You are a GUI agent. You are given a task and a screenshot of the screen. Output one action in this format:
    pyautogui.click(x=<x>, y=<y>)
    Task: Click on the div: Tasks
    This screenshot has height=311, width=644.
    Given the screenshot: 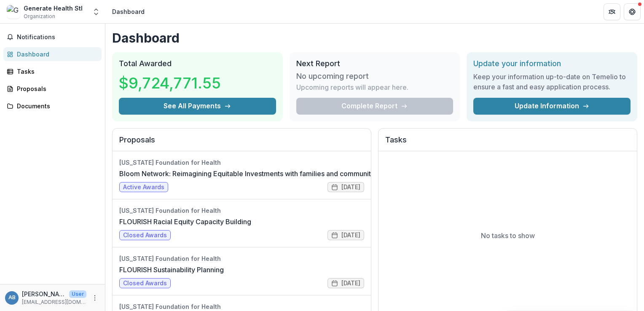 What is the action you would take?
    pyautogui.click(x=56, y=71)
    